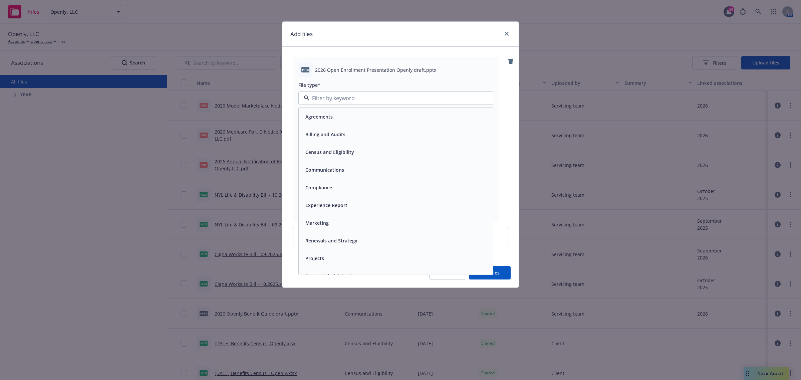 The width and height of the screenshot is (801, 380). Describe the element at coordinates (317, 223) in the screenshot. I see `button: Marketing` at that location.